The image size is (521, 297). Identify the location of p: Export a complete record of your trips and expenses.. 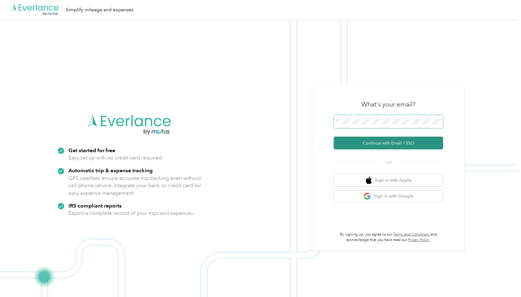
(131, 213).